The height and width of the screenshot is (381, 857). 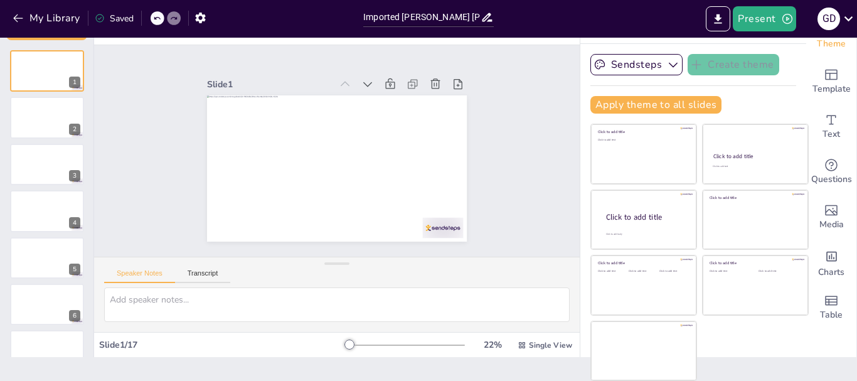 I want to click on div: Saved, so click(x=114, y=18).